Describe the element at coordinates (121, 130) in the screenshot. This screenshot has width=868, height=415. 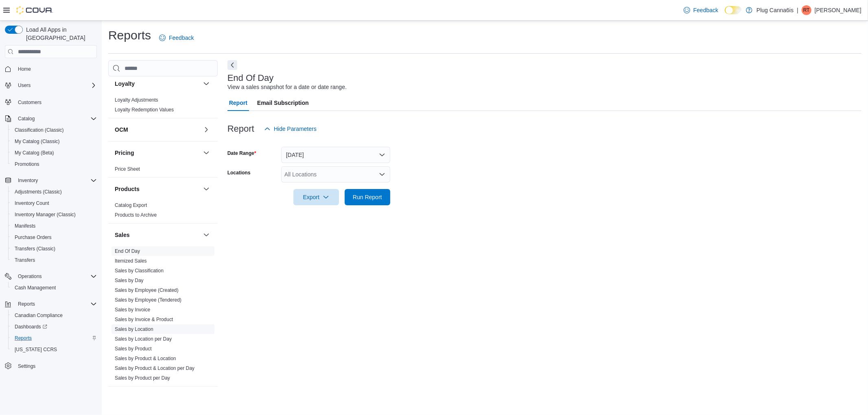
I see `h3: OCM` at that location.